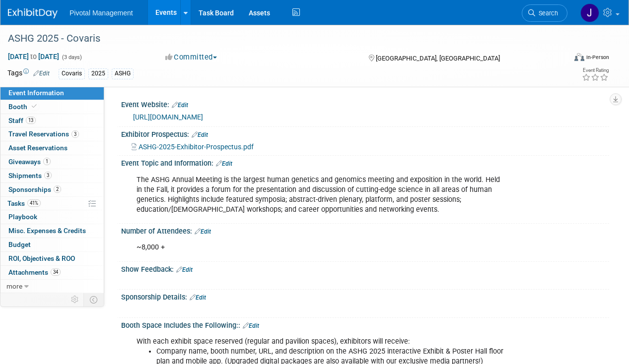 This screenshot has height=364, width=629. Describe the element at coordinates (34, 106) in the screenshot. I see `i: Booth reservation complete` at that location.